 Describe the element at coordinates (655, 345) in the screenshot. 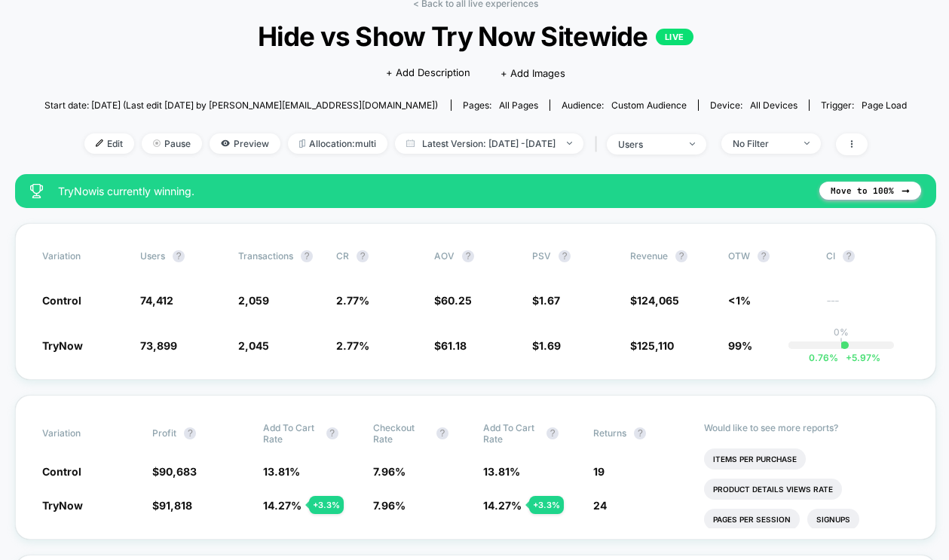

I see `span: 125,110` at that location.